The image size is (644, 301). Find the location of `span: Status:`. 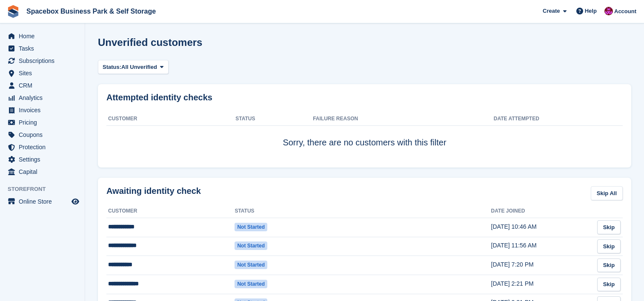

span: Status: is located at coordinates (112, 67).